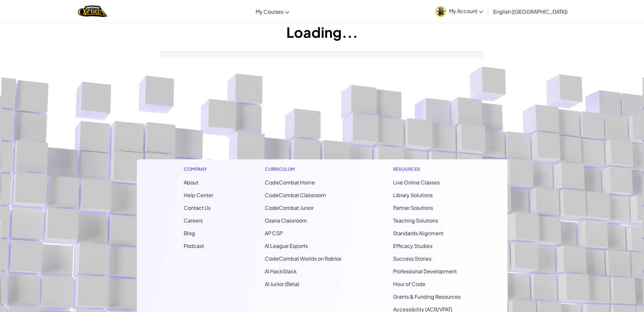  What do you see at coordinates (303, 258) in the screenshot?
I see `a: CodeCombat Worlds on Roblox` at bounding box center [303, 258].